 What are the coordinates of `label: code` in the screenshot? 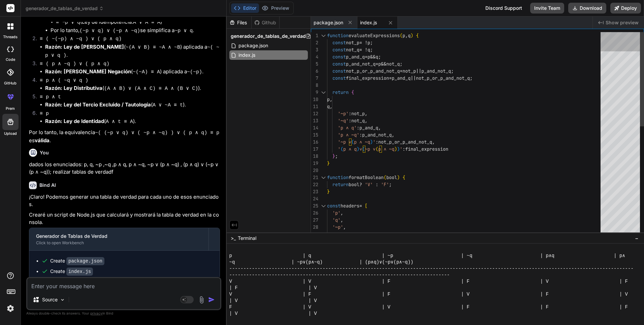 It's located at (10, 60).